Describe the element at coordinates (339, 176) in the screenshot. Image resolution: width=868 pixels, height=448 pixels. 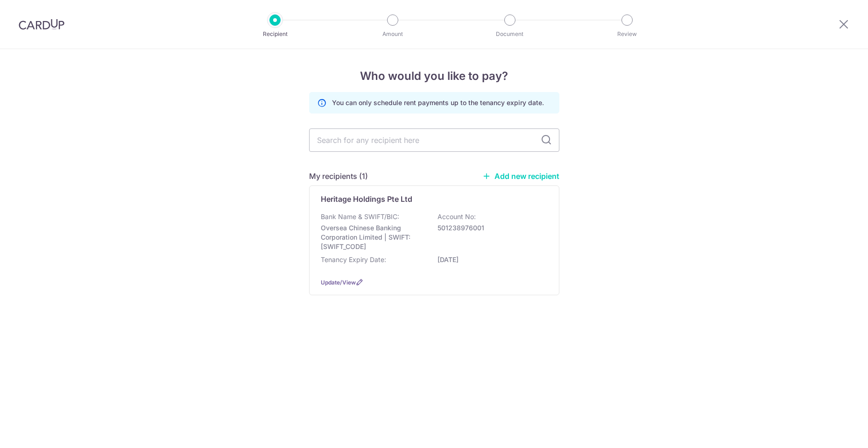
I see `h5: My recipients (1)` at that location.